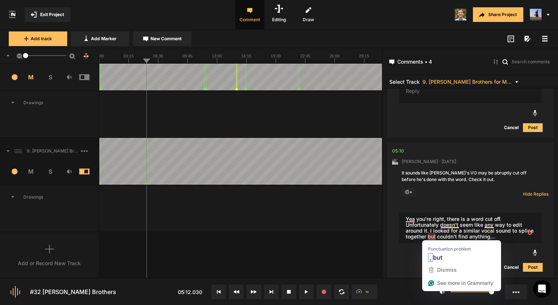  I want to click on button: New Comment, so click(162, 39).